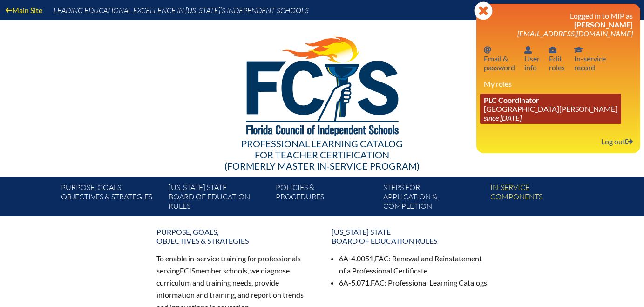 This screenshot has width=644, height=307. Describe the element at coordinates (629, 141) in the screenshot. I see `svg: Log out` at that location.